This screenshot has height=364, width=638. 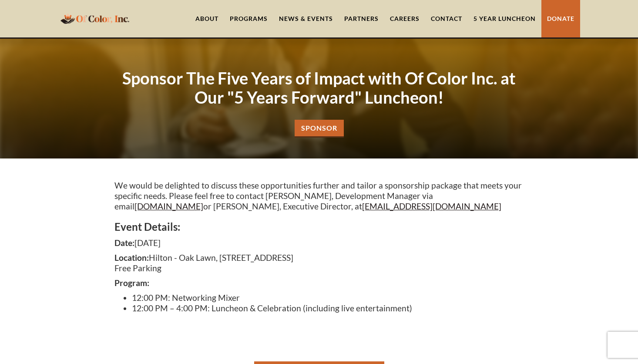 What do you see at coordinates (328, 308) in the screenshot?
I see `li: 12:00 PM – 4:00 PM: Luncheon & Celebration (including live entertainment)` at bounding box center [328, 308].